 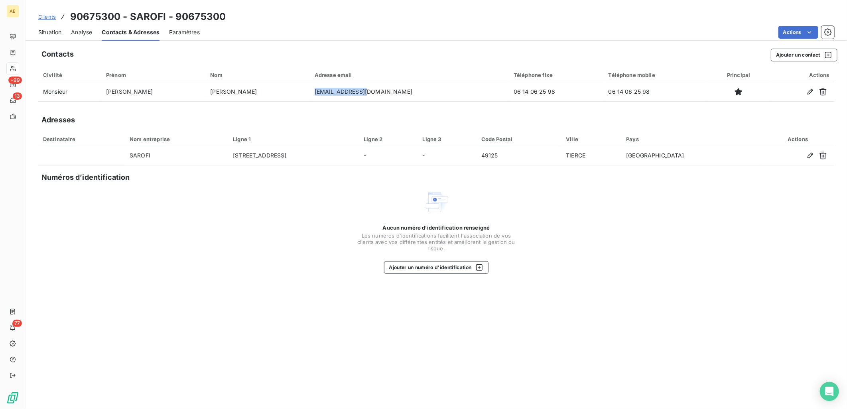 What do you see at coordinates (58, 120) in the screenshot?
I see `h5: Adresses` at bounding box center [58, 120].